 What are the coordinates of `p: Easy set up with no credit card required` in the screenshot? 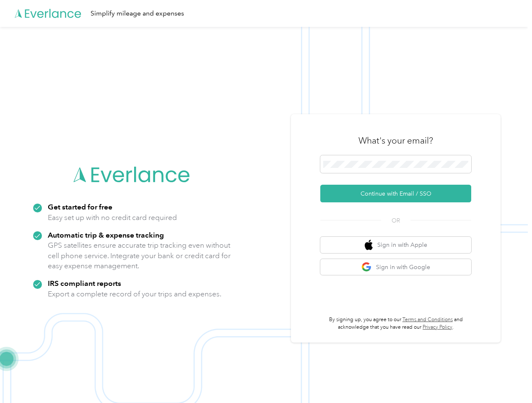 It's located at (113, 218).